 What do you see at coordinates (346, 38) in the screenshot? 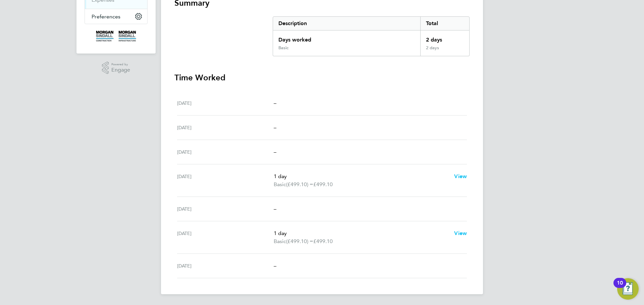
I see `div: Days worked` at bounding box center [346, 38].